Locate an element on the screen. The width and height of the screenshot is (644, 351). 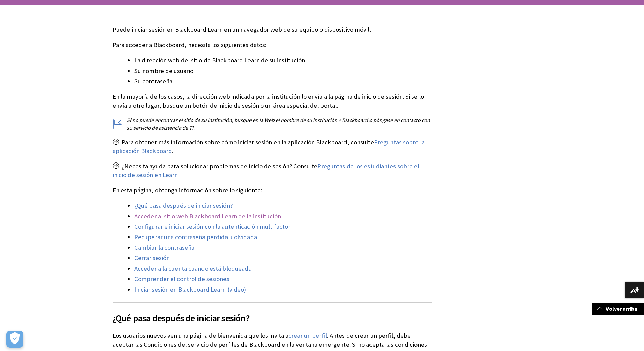
li: La dirección web del sitio de Blackboard Learn de su institución is located at coordinates (283, 60).